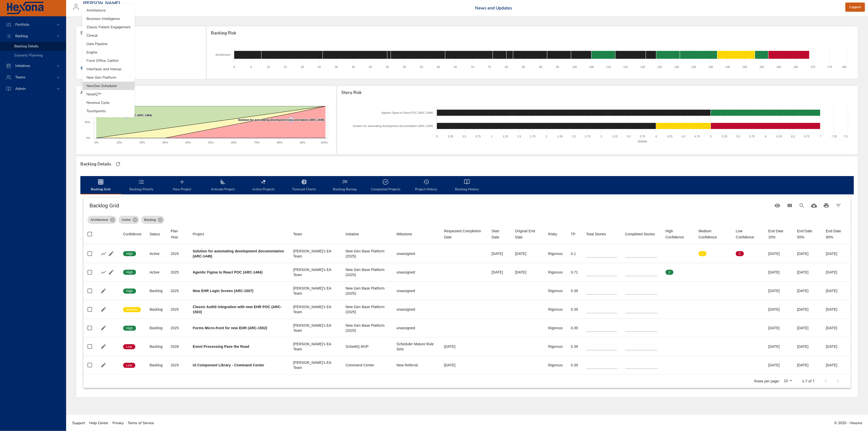 The height and width of the screenshot is (431, 868). Describe the element at coordinates (108, 77) in the screenshot. I see `li: New Gen Platform` at that location.